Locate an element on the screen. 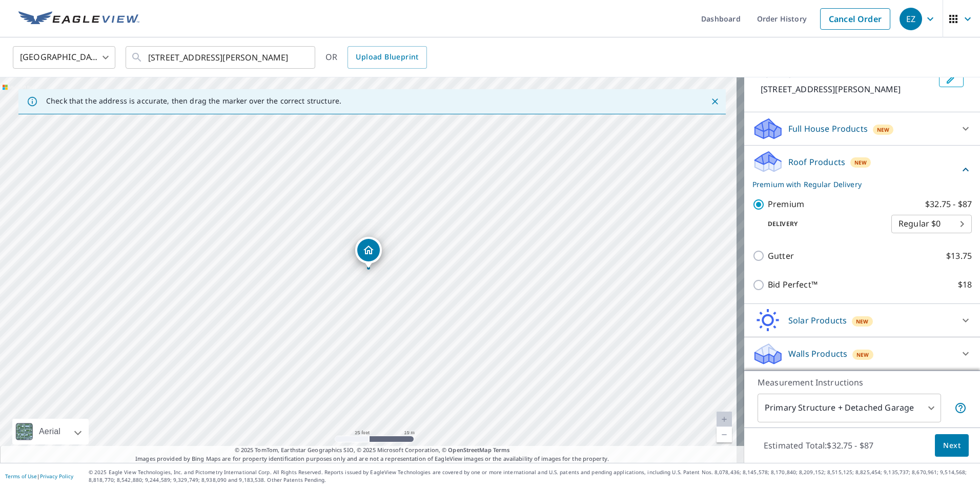 The height and width of the screenshot is (489, 980). div: EZ is located at coordinates (911, 19).